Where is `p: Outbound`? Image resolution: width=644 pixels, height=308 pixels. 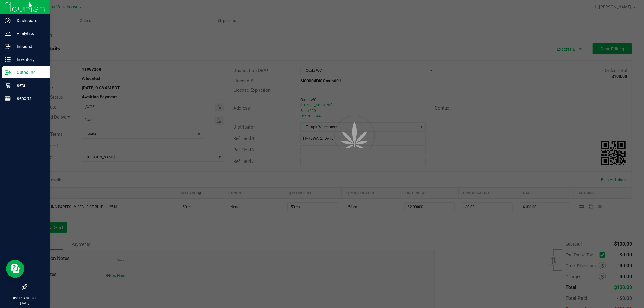
p: Outbound is located at coordinates (29, 73).